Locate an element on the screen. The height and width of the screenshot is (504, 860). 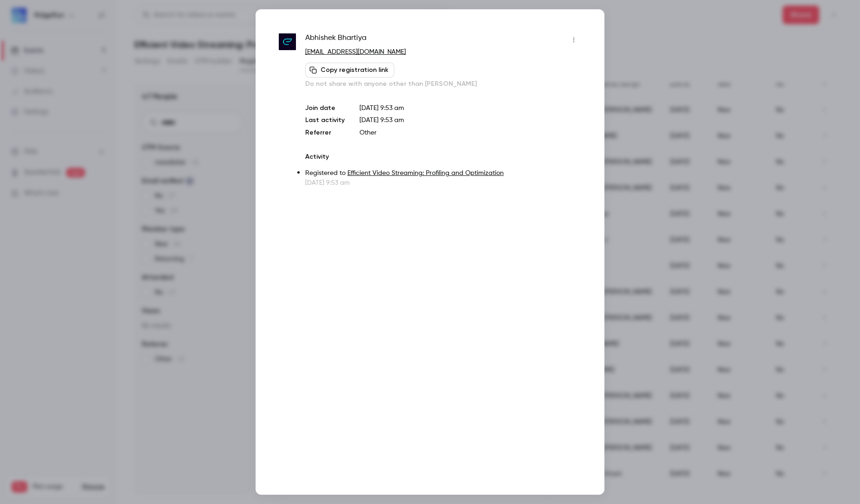
button: Copy registration link is located at coordinates (350, 70).